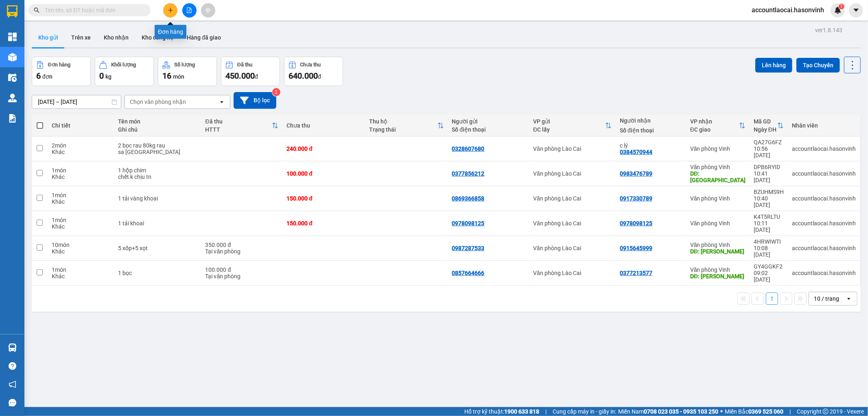 The width and height of the screenshot is (868, 416). Describe the element at coordinates (718, 251) in the screenshot. I see `div: DĐ: hương sơn` at that location.